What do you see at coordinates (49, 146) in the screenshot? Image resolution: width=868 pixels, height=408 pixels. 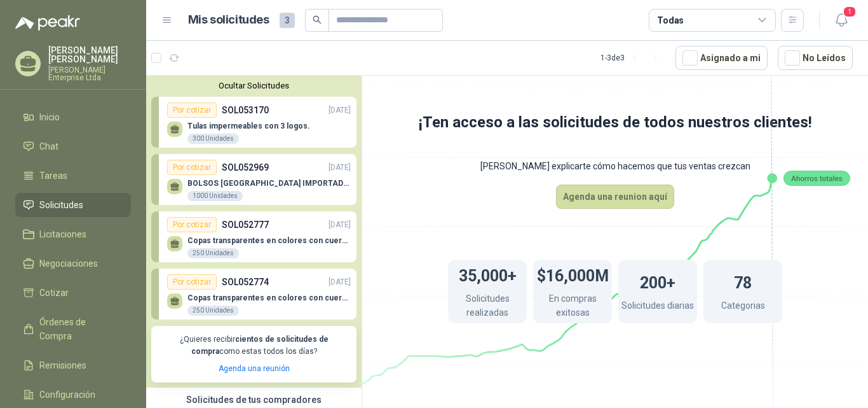 I see `span: Chat` at bounding box center [49, 146].